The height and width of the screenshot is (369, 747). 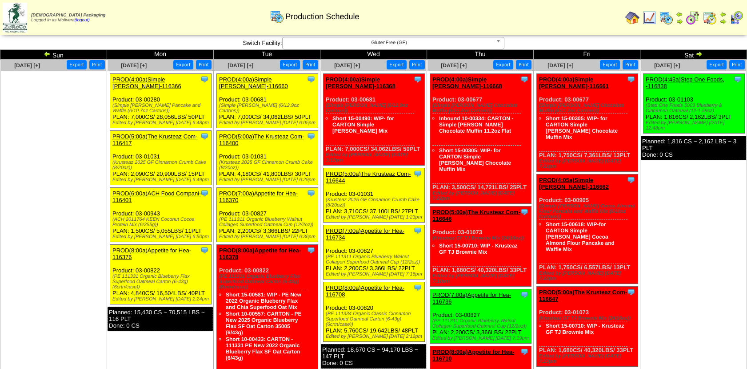 I want to click on img: home.gif, so click(x=633, y=18).